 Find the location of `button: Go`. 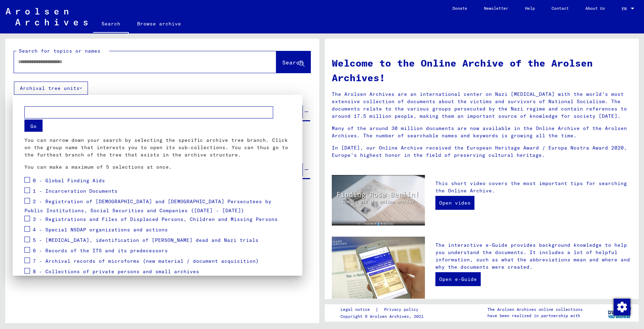

button: Go is located at coordinates (33, 125).